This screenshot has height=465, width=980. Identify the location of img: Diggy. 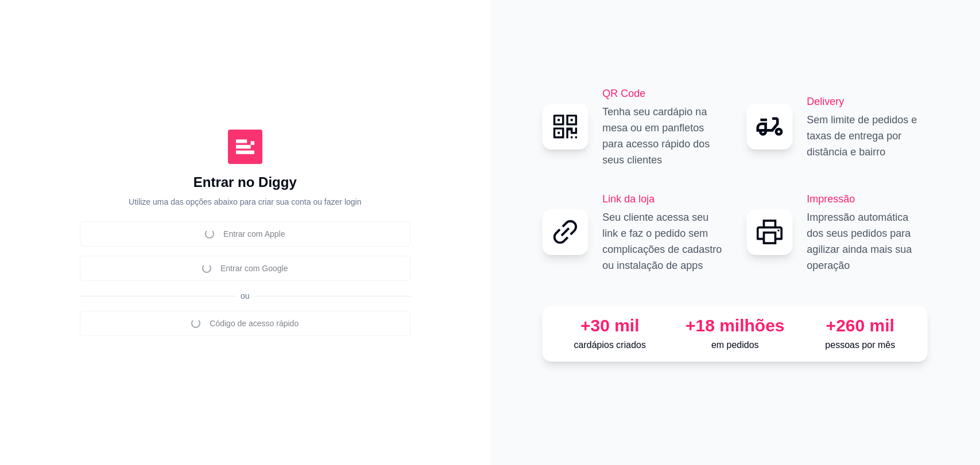
(245, 147).